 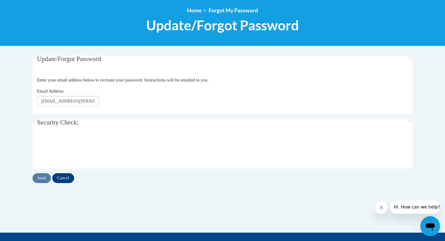 I want to click on a: Home, so click(x=194, y=10).